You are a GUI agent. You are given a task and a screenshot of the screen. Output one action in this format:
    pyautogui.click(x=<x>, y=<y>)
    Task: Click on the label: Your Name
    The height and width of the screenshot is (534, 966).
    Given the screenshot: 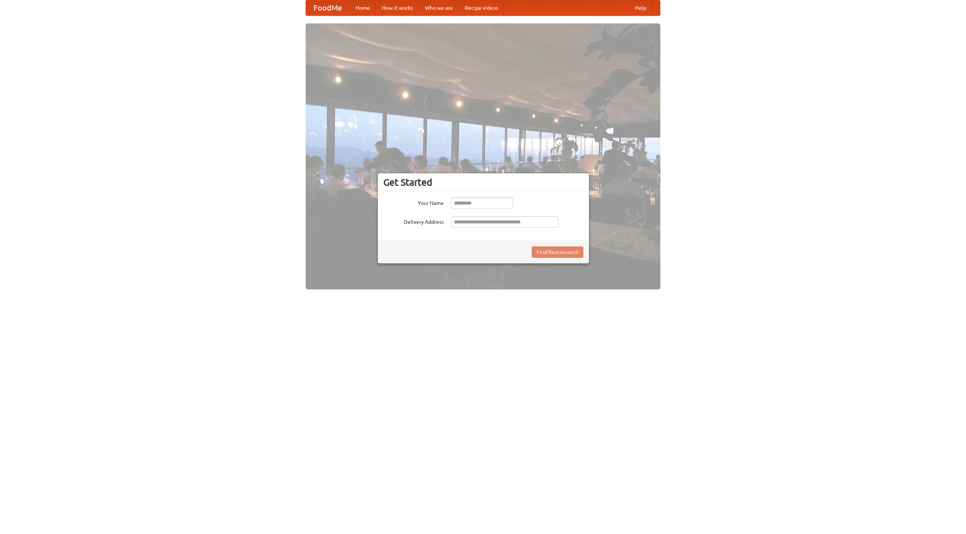 What is the action you would take?
    pyautogui.click(x=414, y=202)
    